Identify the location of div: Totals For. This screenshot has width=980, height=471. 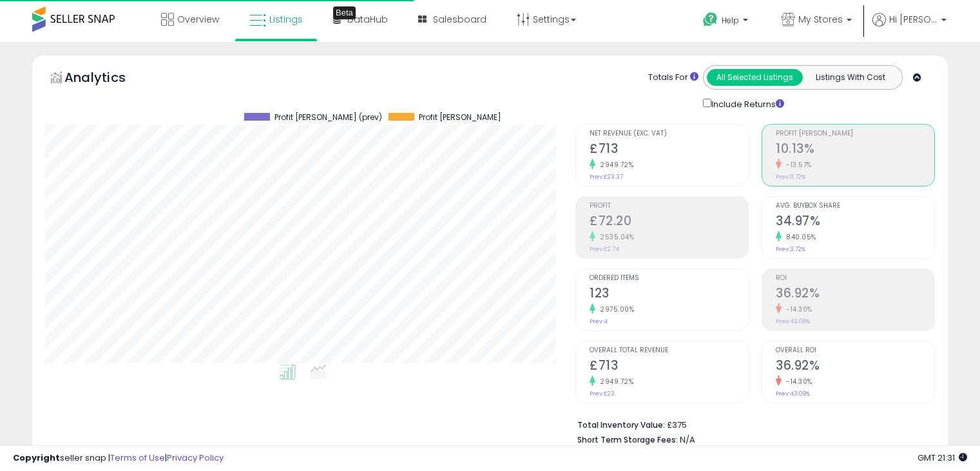
(673, 77).